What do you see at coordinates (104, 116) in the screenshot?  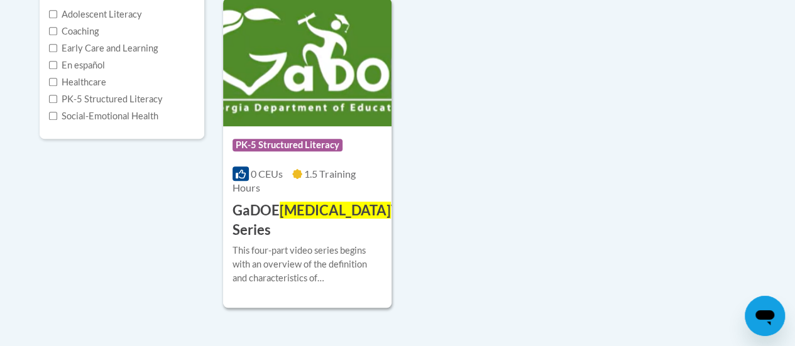 I see `label: Social-Emotional Health` at bounding box center [104, 116].